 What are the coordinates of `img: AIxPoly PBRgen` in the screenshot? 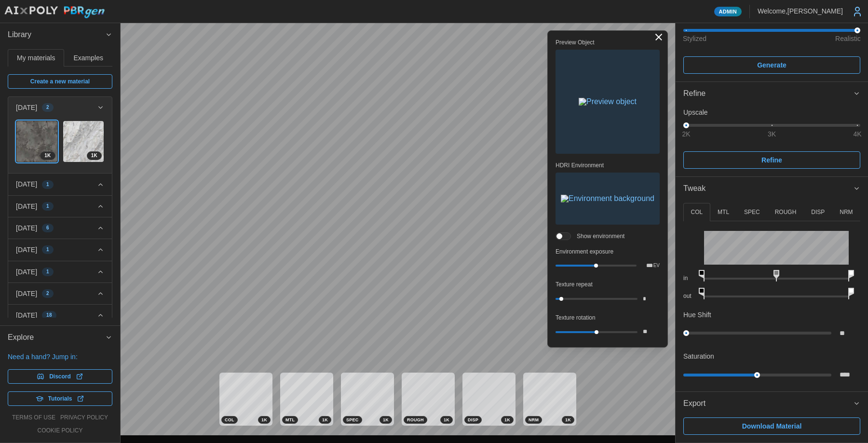 It's located at (55, 12).